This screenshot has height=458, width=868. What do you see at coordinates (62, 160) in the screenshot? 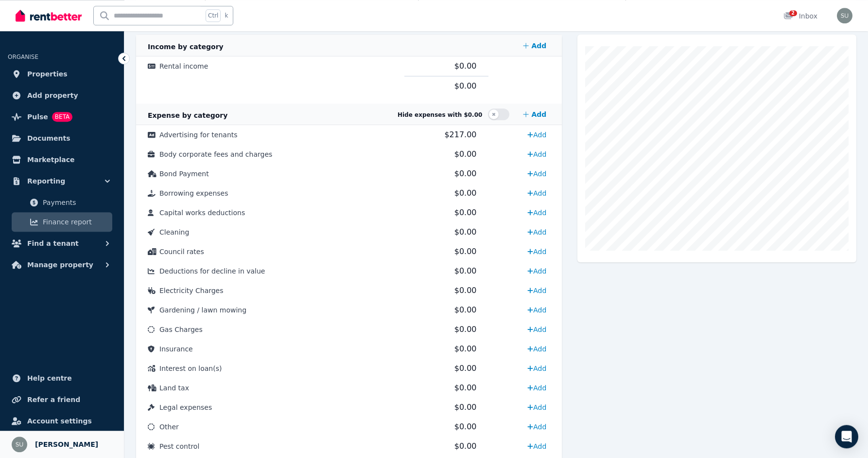
I see `a: Marketplace` at bounding box center [62, 160].